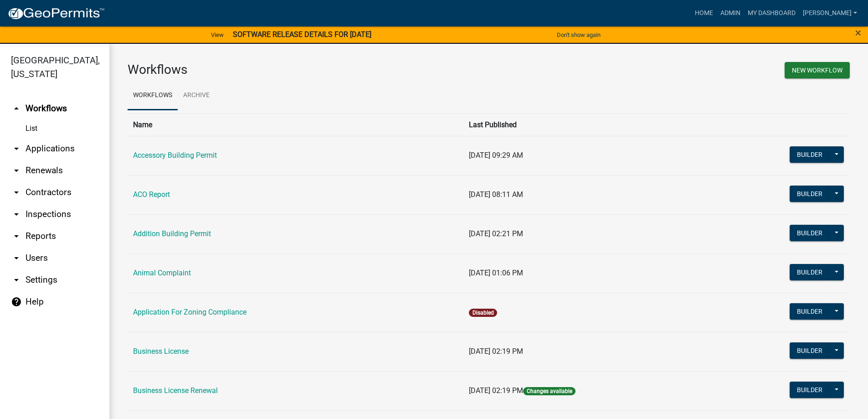 The height and width of the screenshot is (419, 868). I want to click on a: Addition Building Permit, so click(171, 234).